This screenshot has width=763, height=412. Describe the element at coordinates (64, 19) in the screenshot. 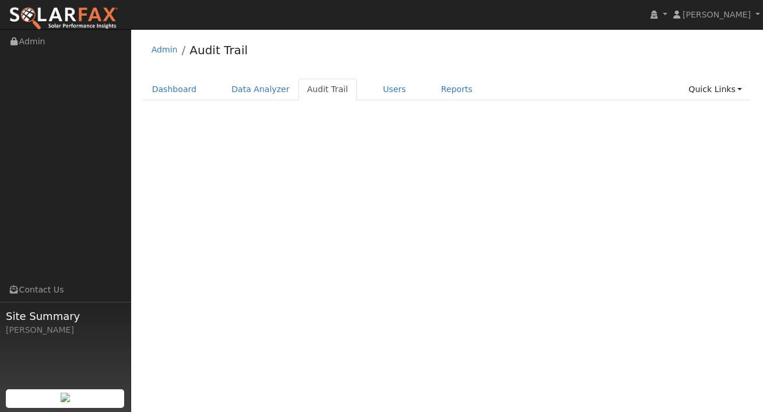

I see `img: SolarFax` at that location.